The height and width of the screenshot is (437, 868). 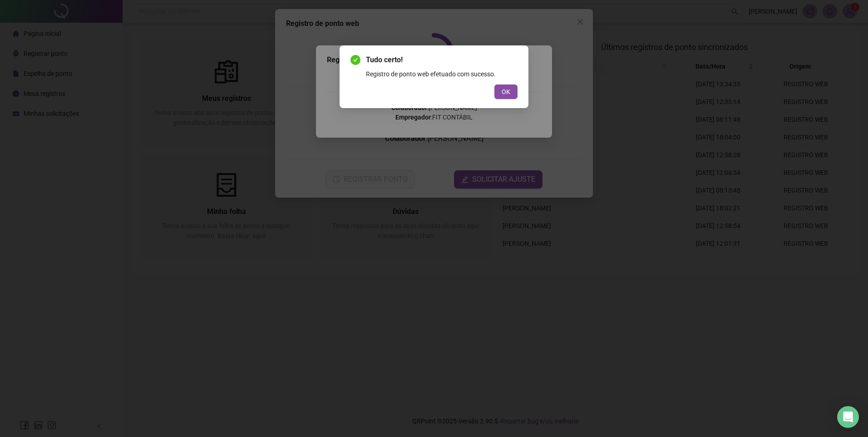 I want to click on div: Registro de ponto web efetuado com sucesso., so click(x=442, y=74).